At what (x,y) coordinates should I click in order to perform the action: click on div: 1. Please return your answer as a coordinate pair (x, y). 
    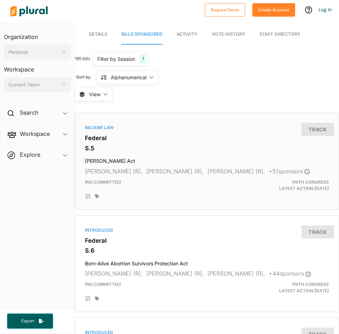
    Looking at the image, I should click on (143, 59).